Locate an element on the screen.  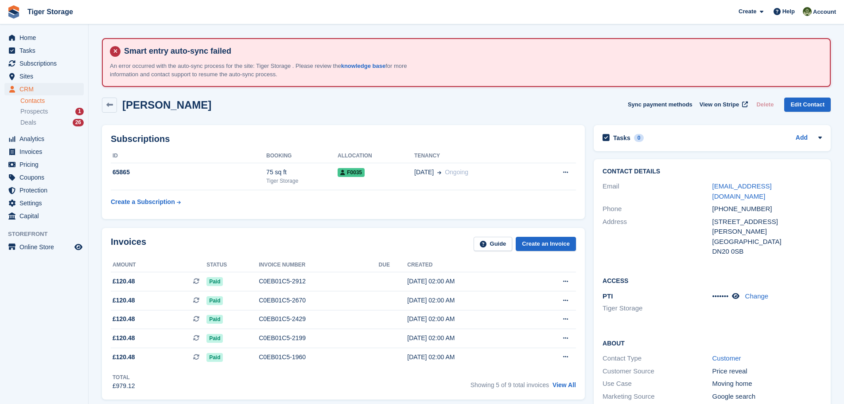
th: Status is located at coordinates (233, 265).